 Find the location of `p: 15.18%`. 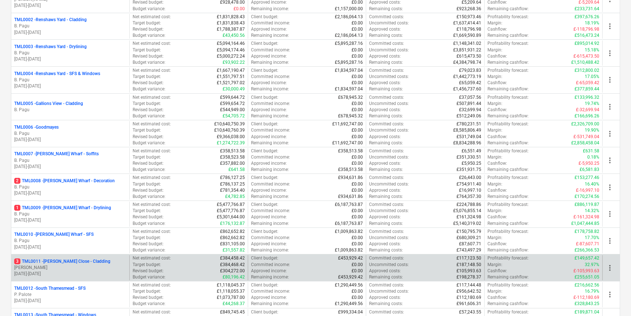

p: 15.18% is located at coordinates (592, 50).